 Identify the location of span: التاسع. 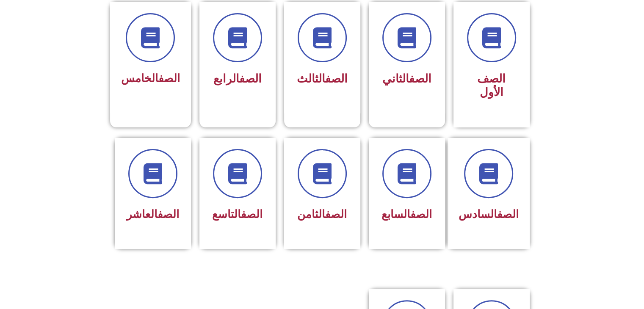
(237, 214).